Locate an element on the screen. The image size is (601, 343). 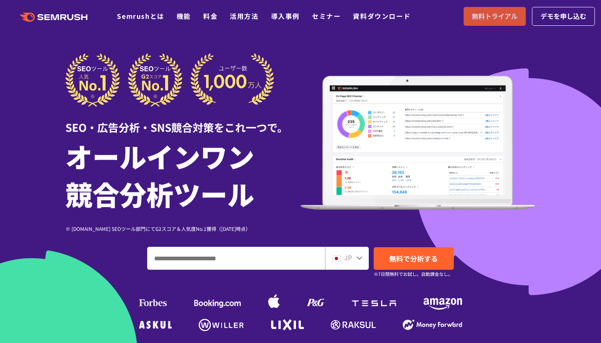
a: 導入事例 is located at coordinates (285, 16).